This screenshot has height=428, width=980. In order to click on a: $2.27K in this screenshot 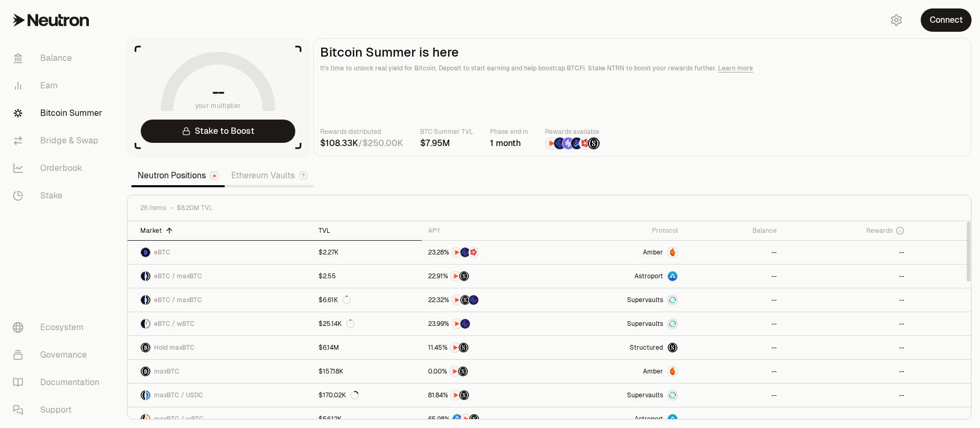, I will do `click(367, 252)`.